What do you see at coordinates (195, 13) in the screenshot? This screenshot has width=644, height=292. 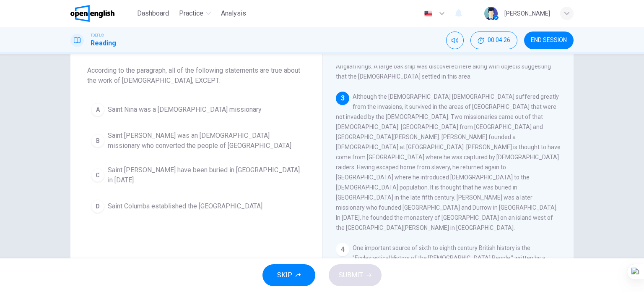 I see `button: Practice` at bounding box center [195, 13].